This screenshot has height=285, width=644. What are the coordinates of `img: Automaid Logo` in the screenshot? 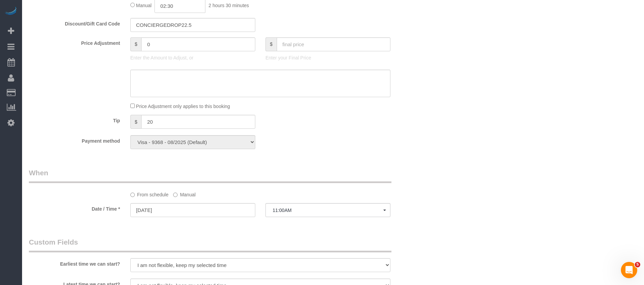 It's located at (11, 12).